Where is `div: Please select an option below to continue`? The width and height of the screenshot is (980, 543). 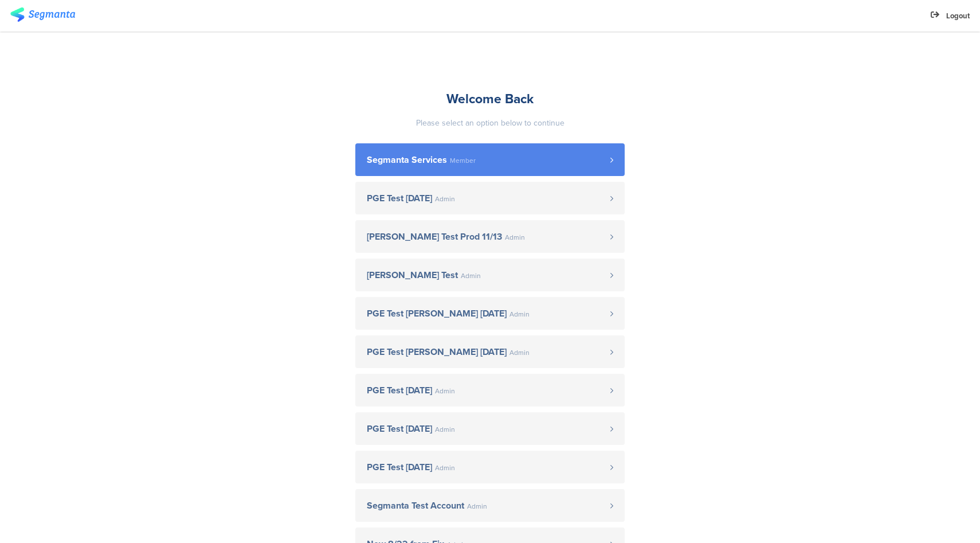
div: Please select an option below to continue is located at coordinates (490, 122).